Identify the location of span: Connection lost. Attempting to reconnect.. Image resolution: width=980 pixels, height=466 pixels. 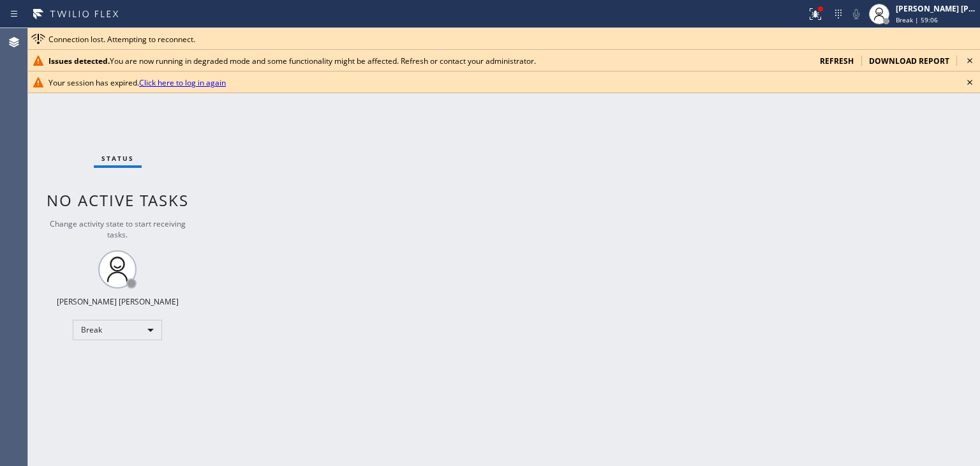
(122, 39).